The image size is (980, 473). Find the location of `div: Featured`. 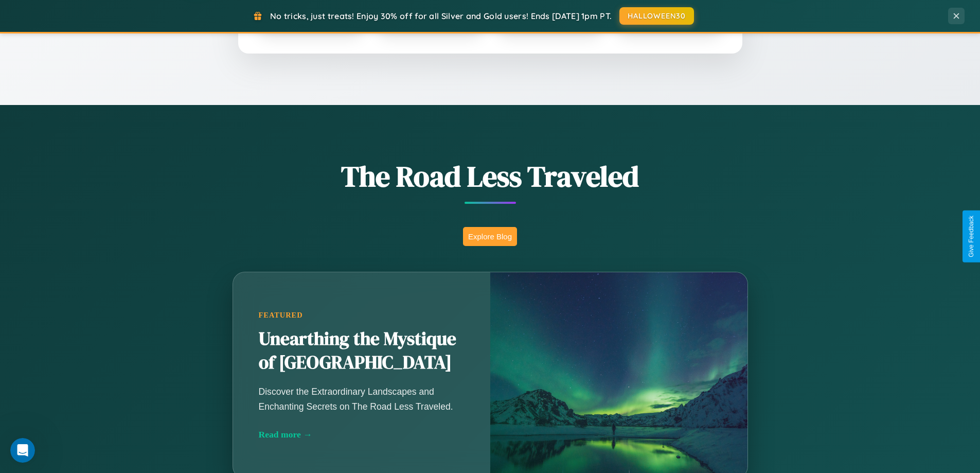

div: Featured is located at coordinates (362, 315).